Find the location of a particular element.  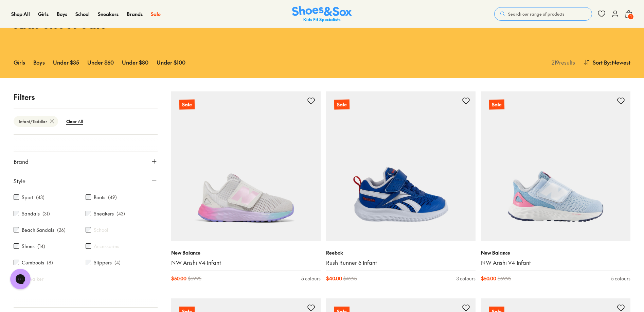

span: $ 40.00 is located at coordinates (334, 278).